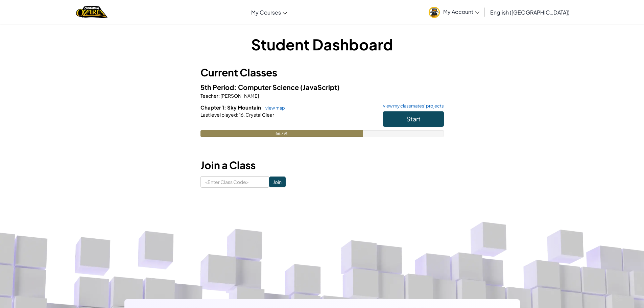 The width and height of the screenshot is (644, 308). I want to click on span: Crystal Clear, so click(259, 114).